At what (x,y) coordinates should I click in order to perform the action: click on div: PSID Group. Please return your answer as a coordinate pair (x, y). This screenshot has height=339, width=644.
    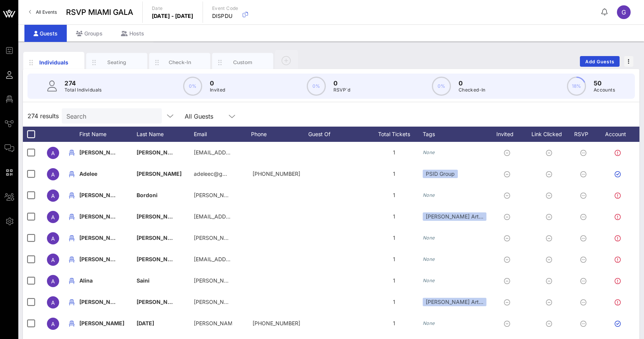
    Looking at the image, I should click on (440, 174).